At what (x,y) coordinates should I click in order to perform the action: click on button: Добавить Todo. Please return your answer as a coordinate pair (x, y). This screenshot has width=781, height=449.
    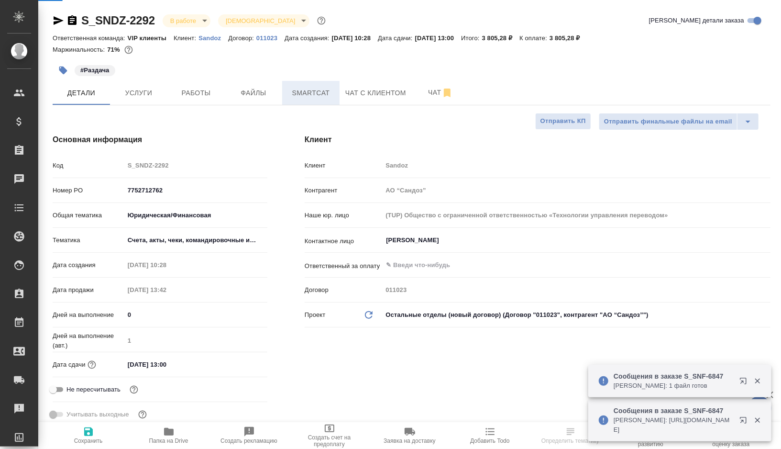
    Looking at the image, I should click on (490, 435).